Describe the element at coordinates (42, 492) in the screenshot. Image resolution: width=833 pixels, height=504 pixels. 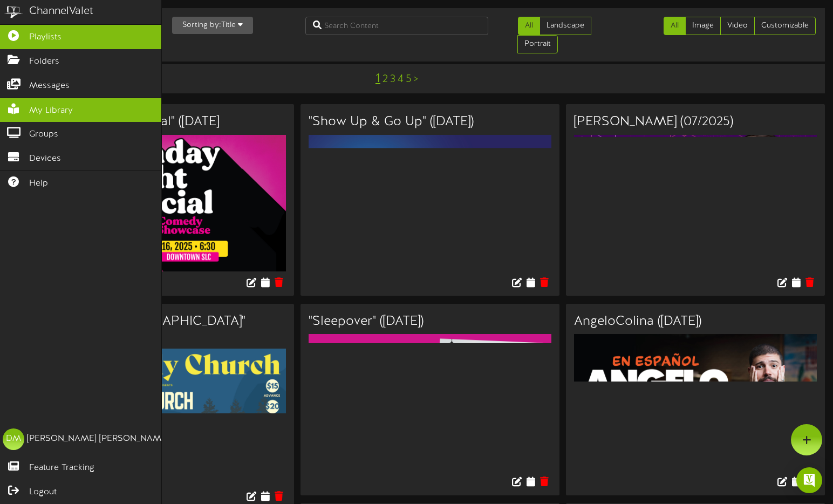
I see `span: Logout` at that location.